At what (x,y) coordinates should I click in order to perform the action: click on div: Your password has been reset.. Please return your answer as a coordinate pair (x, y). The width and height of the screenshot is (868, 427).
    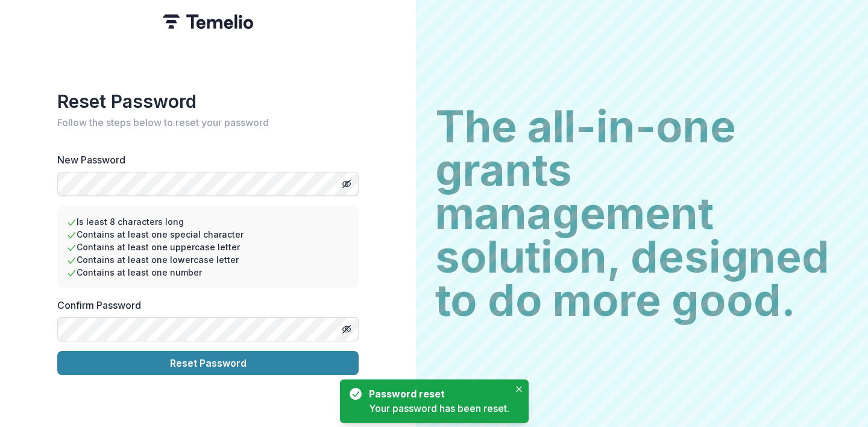
    Looking at the image, I should click on (439, 408).